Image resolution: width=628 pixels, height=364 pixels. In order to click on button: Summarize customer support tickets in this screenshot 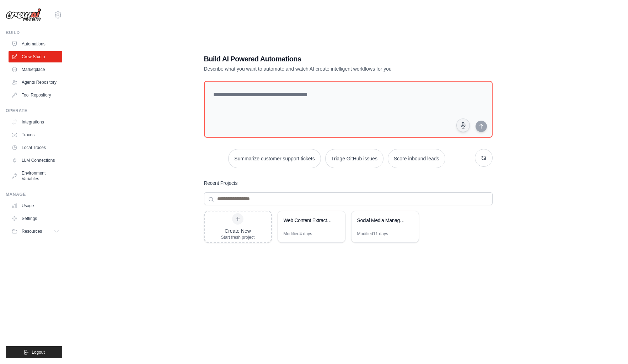, I will do `click(274, 159)`.